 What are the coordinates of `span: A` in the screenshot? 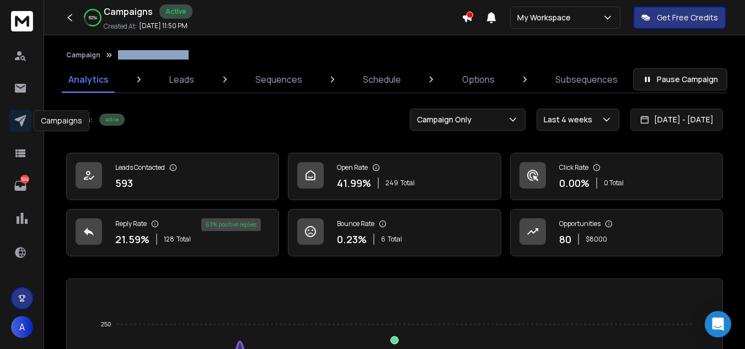 It's located at (22, 327).